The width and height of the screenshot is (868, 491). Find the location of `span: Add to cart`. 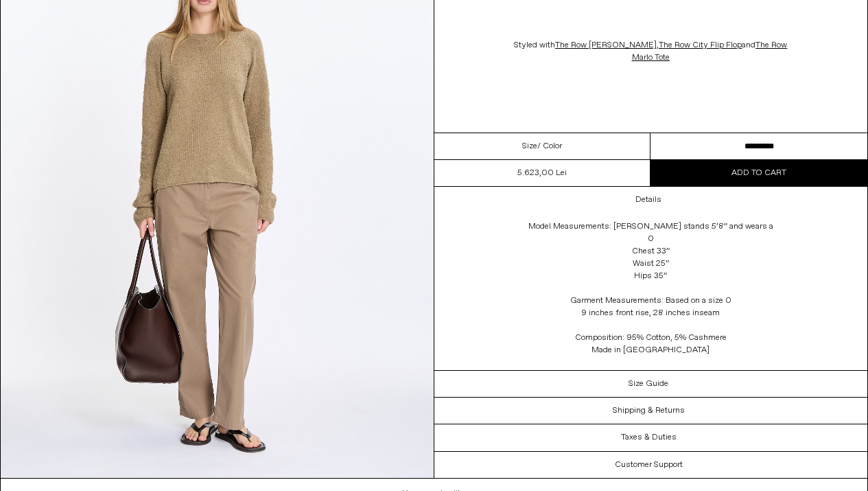

span: Add to cart is located at coordinates (758, 174).